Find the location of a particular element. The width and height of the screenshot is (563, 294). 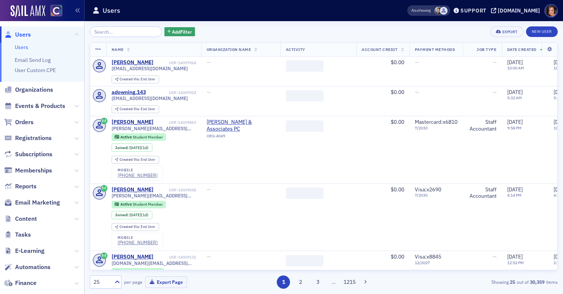

span: Job Type is located at coordinates (486, 49).